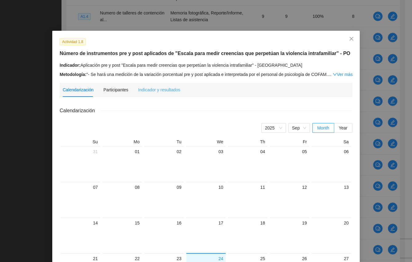 This screenshot has width=412, height=262. Describe the element at coordinates (351, 39) in the screenshot. I see `button: Close` at that location.